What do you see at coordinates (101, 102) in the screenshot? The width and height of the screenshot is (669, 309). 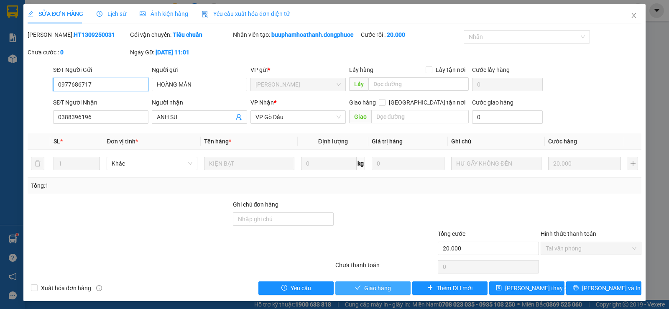 I see `div: SĐT Người Nhận` at bounding box center [101, 102].